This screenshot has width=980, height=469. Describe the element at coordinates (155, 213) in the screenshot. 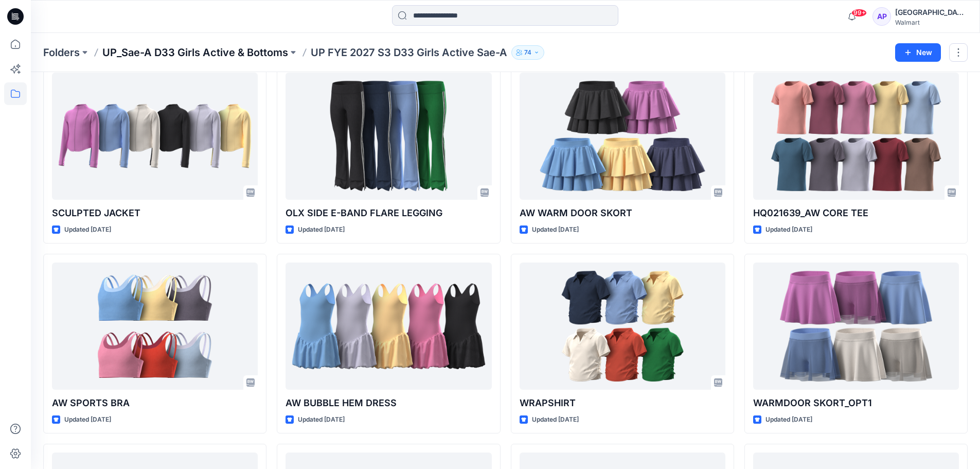

I see `p: SCULPTED JACKET` at that location.